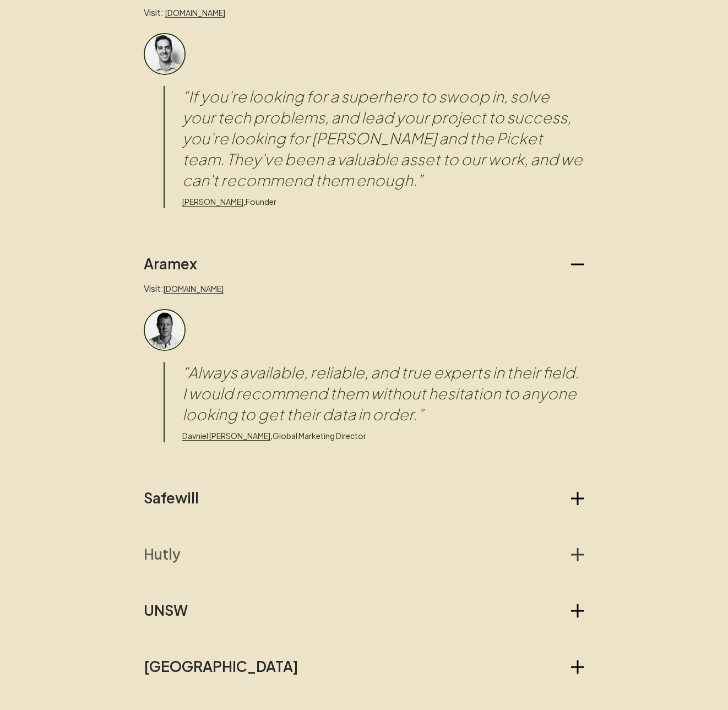 The image size is (728, 710). What do you see at coordinates (319, 436) in the screenshot?
I see `p: Global Marketing Director` at bounding box center [319, 436].